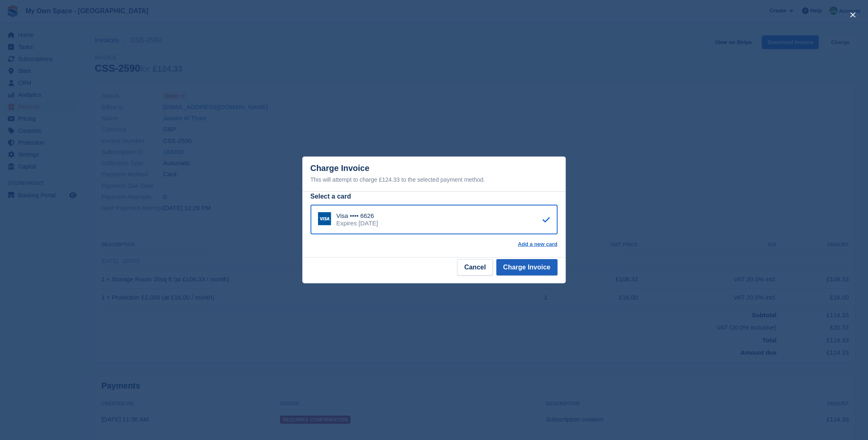  Describe the element at coordinates (434, 174) in the screenshot. I see `div: Charge Invoice` at that location.